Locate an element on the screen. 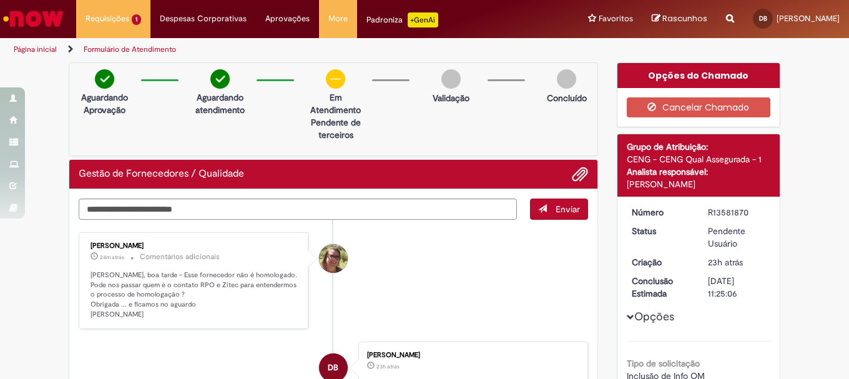 The height and width of the screenshot is (379, 849). span: 24m atrás is located at coordinates (112, 257).